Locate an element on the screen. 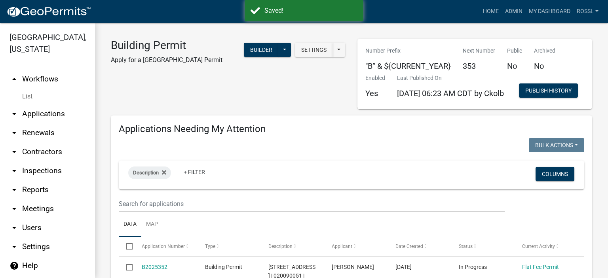  button: Columns is located at coordinates (555, 174).